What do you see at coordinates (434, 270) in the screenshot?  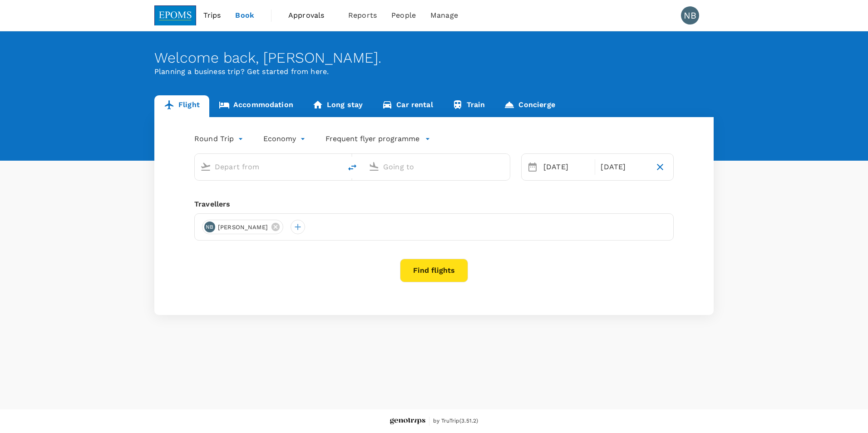 I see `button: Find flights` at bounding box center [434, 270].